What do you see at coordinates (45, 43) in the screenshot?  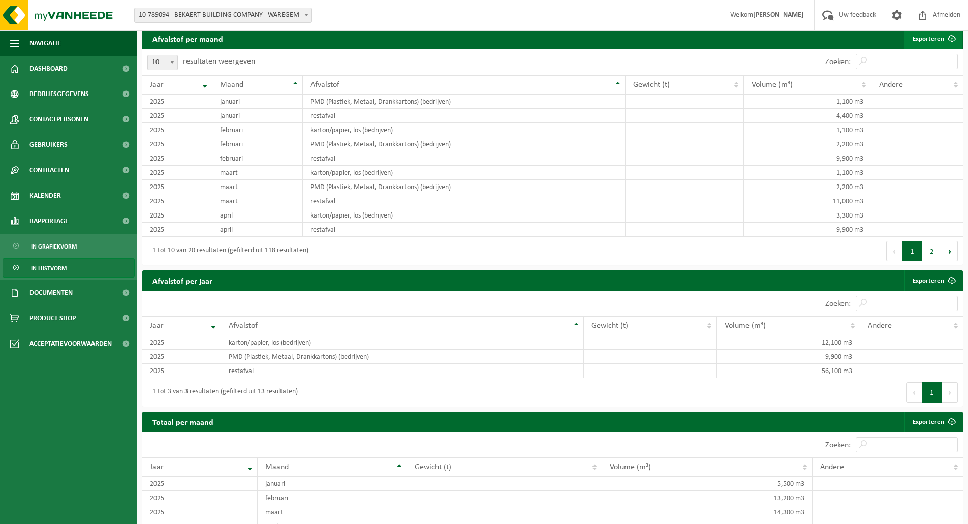 I see `span: Navigatie` at bounding box center [45, 43].